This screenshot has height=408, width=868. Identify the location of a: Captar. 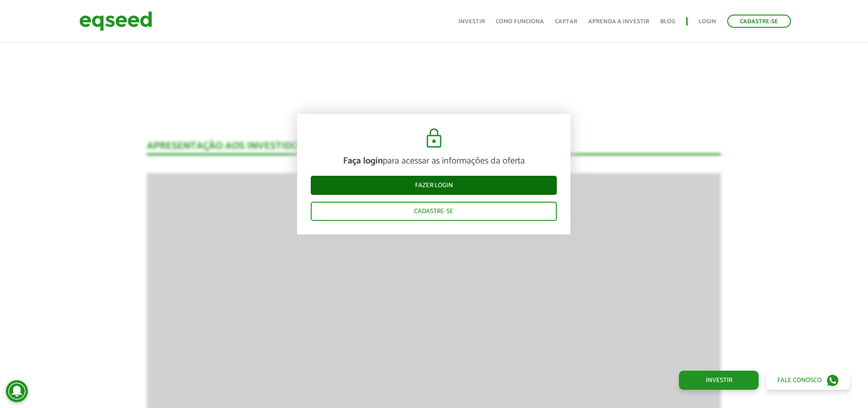
(566, 22).